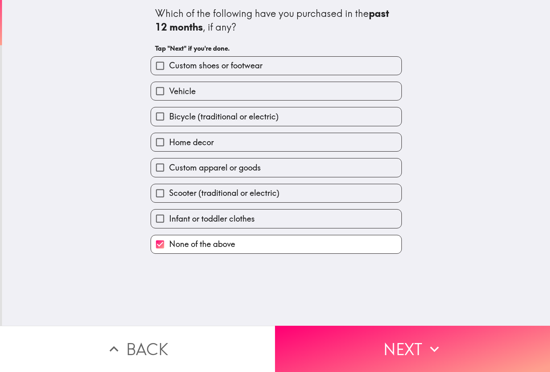 Image resolution: width=550 pixels, height=372 pixels. I want to click on span: Home decor, so click(191, 143).